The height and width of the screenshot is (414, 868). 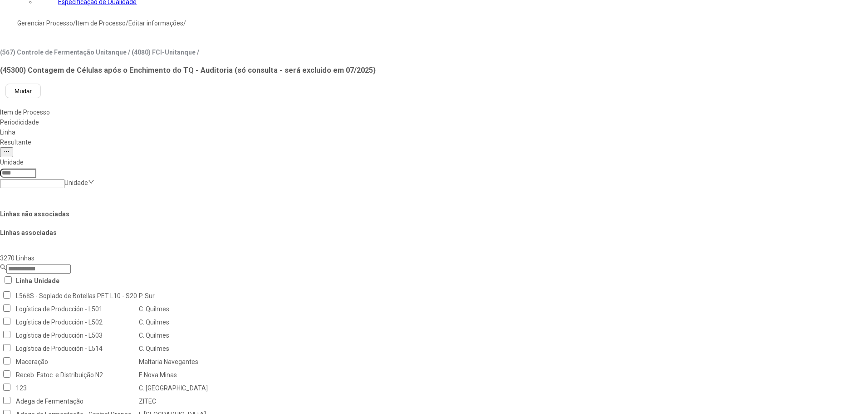 What do you see at coordinates (189, 361) in the screenshot?
I see `td: Maltaria Navegantes` at bounding box center [189, 361].